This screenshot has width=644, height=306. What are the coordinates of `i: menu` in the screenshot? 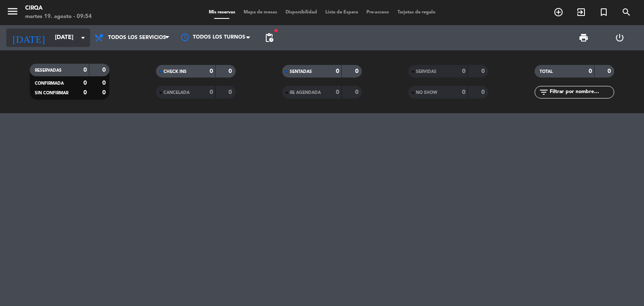 It's located at (13, 11).